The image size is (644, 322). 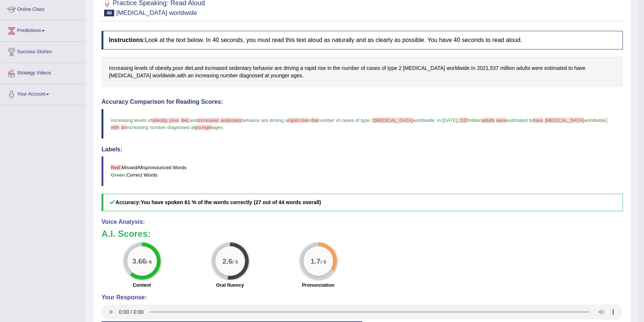 What do you see at coordinates (142, 285) in the screenshot?
I see `label: Content` at bounding box center [142, 285].